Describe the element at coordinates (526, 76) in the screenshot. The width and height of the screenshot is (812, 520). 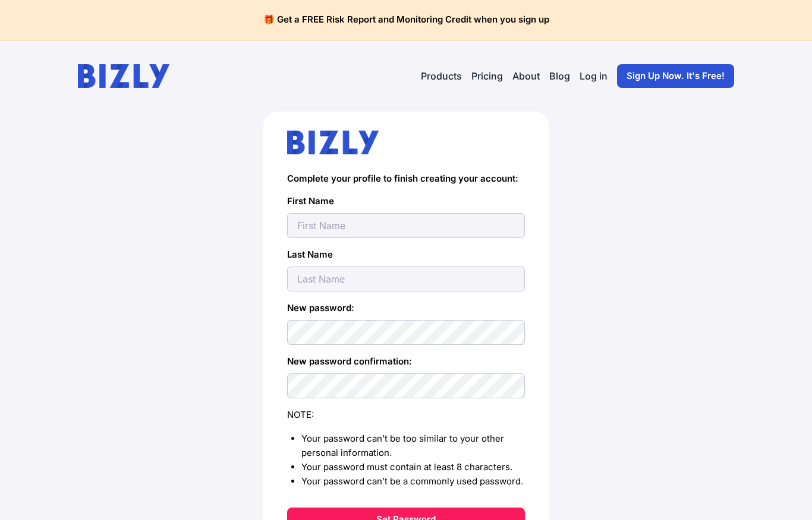
I see `a: About` at that location.